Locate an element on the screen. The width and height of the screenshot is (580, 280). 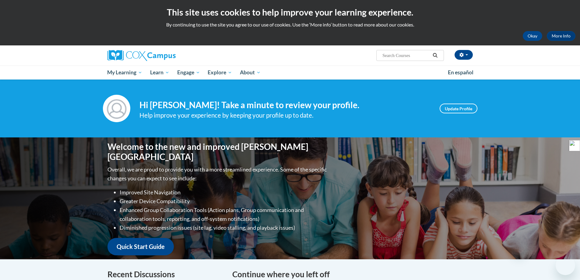
div: Main menu is located at coordinates (290, 72).